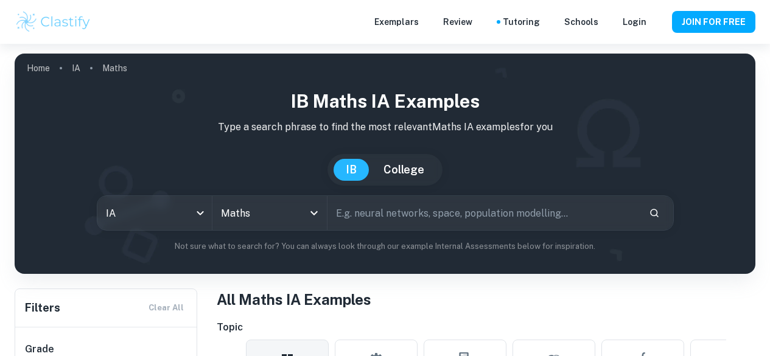  What do you see at coordinates (76, 68) in the screenshot?
I see `a: IA` at bounding box center [76, 68].